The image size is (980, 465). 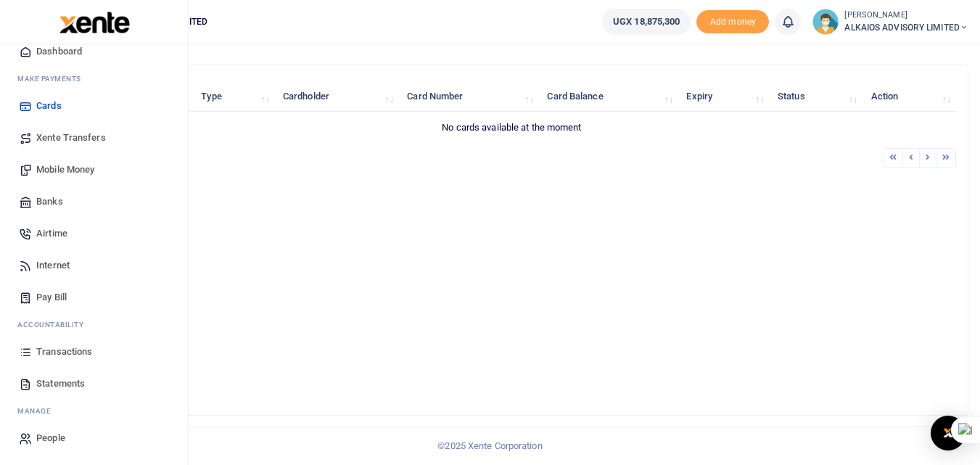 What do you see at coordinates (234, 96) in the screenshot?
I see `th: Type: activate to sort column ascending` at bounding box center [234, 96].